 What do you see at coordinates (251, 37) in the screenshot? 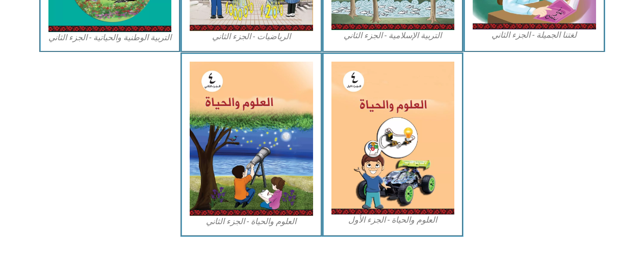
I see `figcaption: الرياضيات - الجزء الثاني` at bounding box center [251, 37].